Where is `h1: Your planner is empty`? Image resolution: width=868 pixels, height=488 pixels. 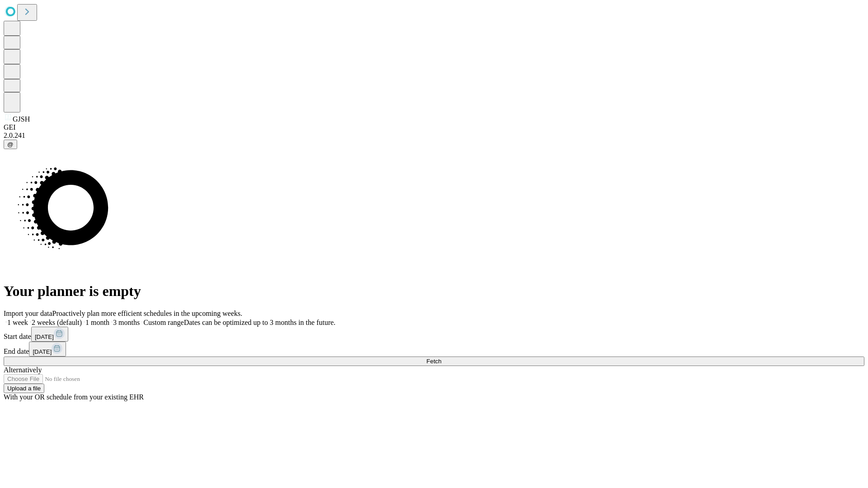 h1: Your planner is empty is located at coordinates (434, 291).